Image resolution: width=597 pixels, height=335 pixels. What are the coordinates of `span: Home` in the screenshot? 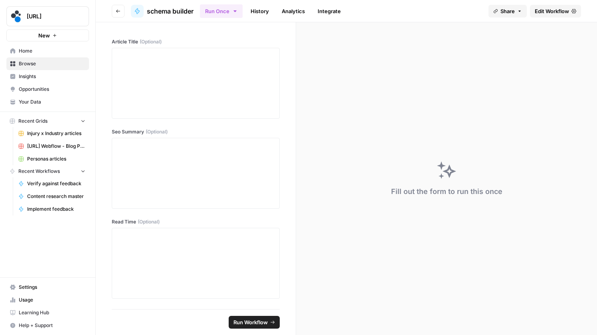 It's located at (52, 51).